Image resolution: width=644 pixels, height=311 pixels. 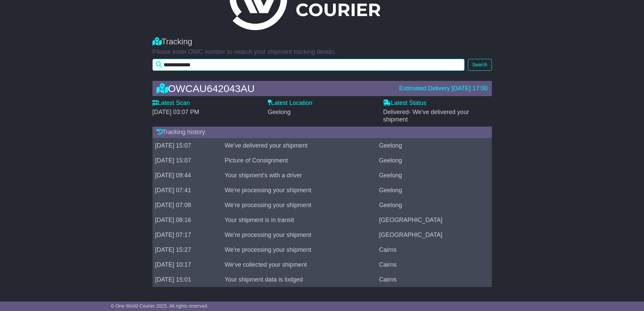 I want to click on label: Latest Scan, so click(x=171, y=103).